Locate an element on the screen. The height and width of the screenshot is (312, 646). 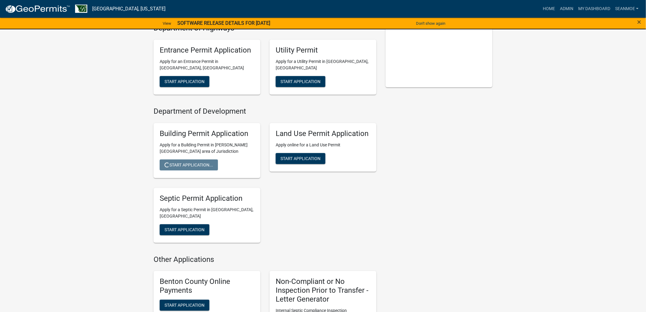
a: Admin is located at coordinates (567, 9).